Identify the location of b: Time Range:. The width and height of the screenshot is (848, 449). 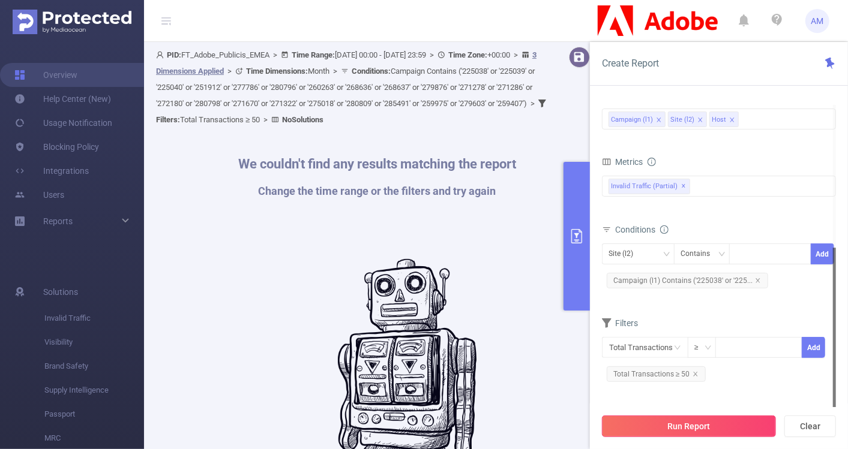
(313, 55).